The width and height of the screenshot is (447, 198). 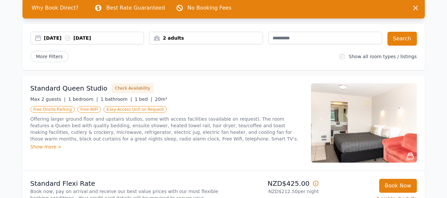 I want to click on label: Show all room types / listings, so click(x=382, y=57).